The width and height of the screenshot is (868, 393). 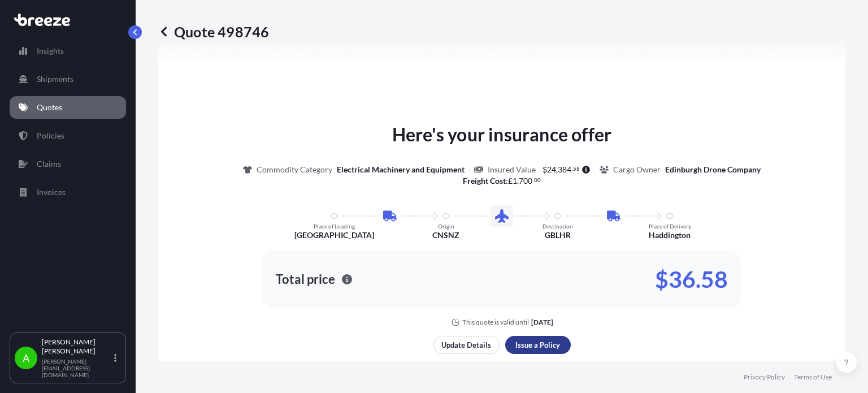 I want to click on p: Destination, so click(x=558, y=226).